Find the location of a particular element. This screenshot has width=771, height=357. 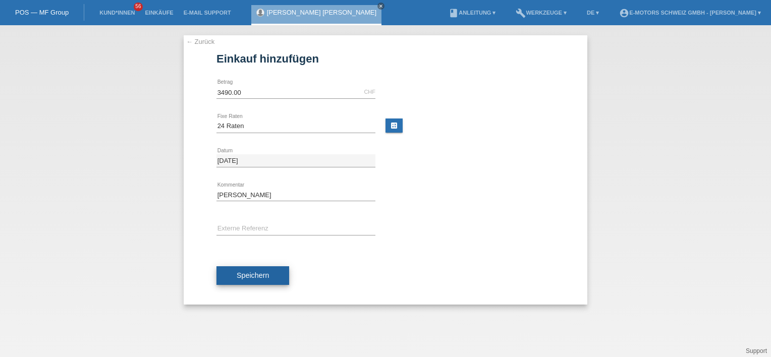

a: Support is located at coordinates (756, 351).